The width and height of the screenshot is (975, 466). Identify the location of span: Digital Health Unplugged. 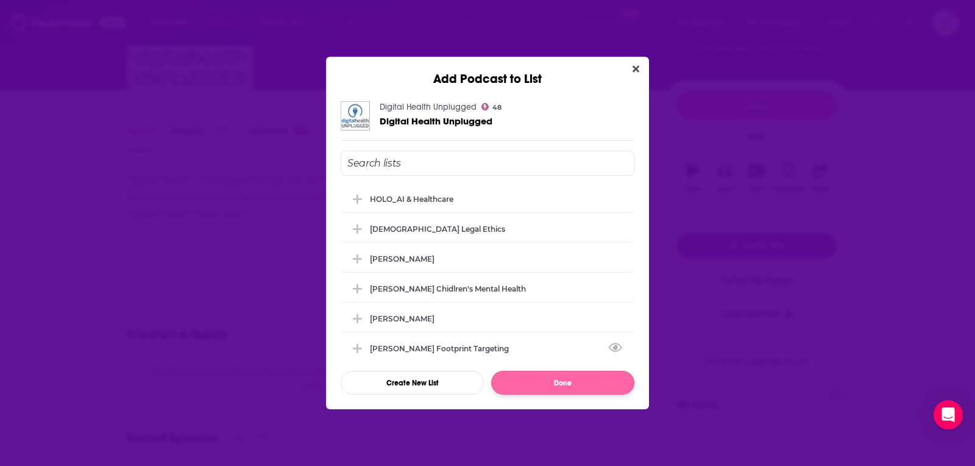
(436, 121).